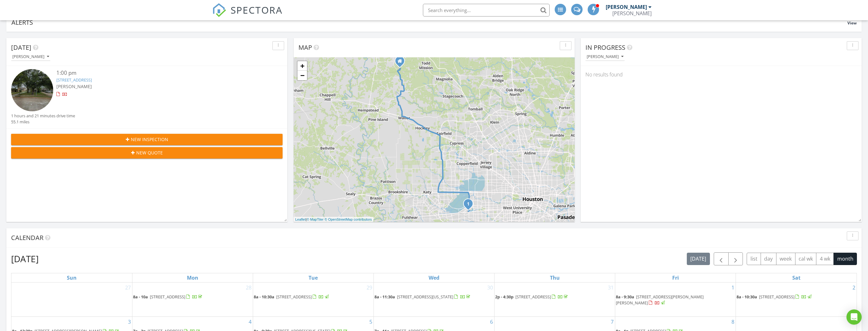 The width and height of the screenshot is (868, 331). Describe the element at coordinates (491, 321) in the screenshot. I see `a: Go to August 6, 2025` at that location.